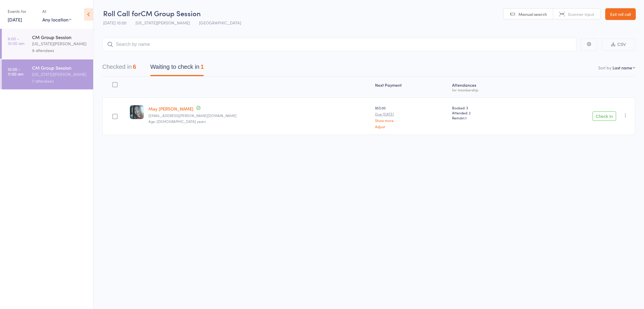 The image size is (644, 309). Describe the element at coordinates (487, 90) in the screenshot. I see `div: for membership` at that location.